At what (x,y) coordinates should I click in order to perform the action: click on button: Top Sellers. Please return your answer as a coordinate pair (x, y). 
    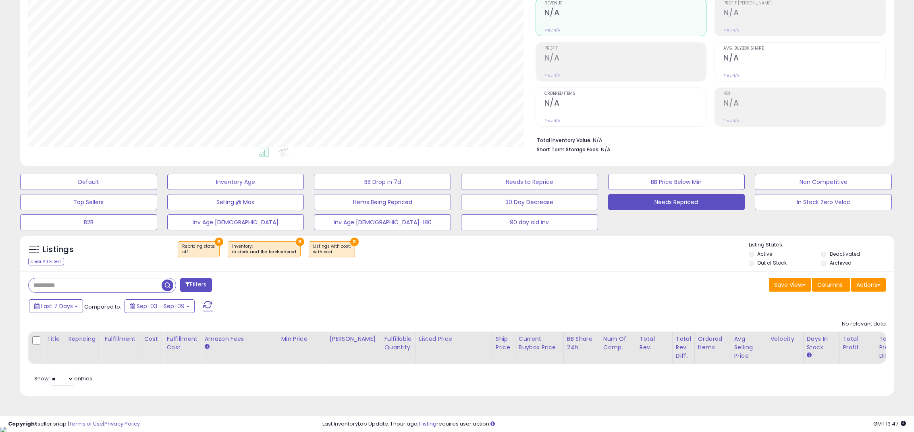
    Looking at the image, I should click on (89, 202).